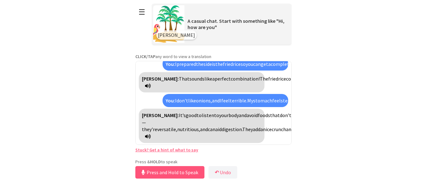  I want to click on span: A casual chat. Start with something like "Hi, how are you", so click(236, 24).